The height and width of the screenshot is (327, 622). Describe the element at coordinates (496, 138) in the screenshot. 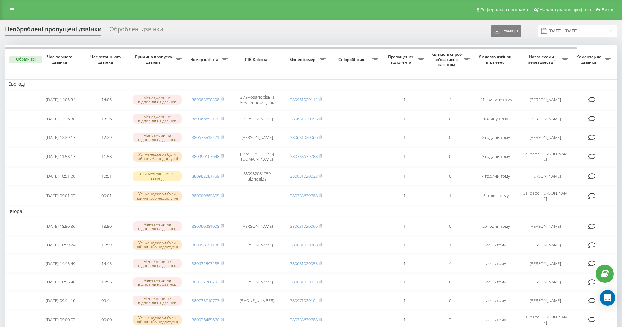

I see `td: 2 години тому` at that location.